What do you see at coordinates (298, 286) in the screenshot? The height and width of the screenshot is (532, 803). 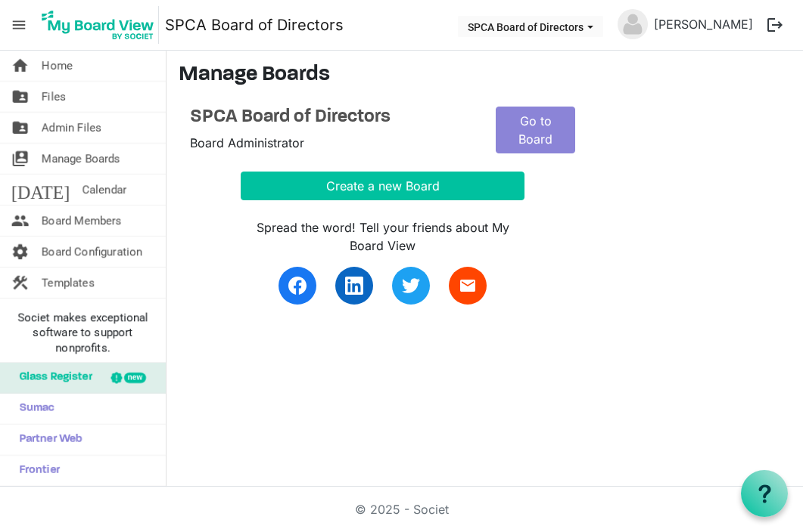 I see `img: facebook.svg` at bounding box center [298, 286].